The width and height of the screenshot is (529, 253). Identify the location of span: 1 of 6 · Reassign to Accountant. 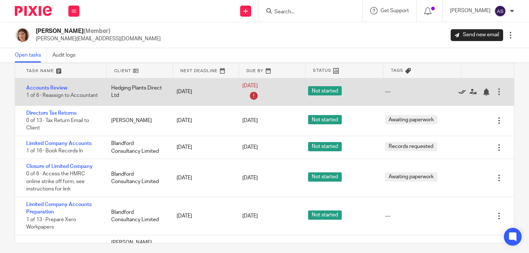
(62, 95).